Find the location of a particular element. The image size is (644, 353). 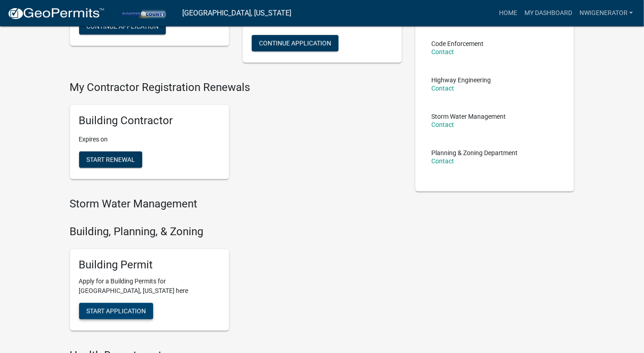

p: Planning & Zoning Department is located at coordinates (475, 152).